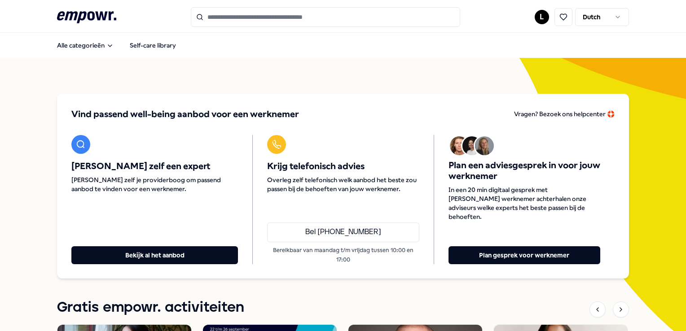 The image size is (686, 331). What do you see at coordinates (150, 308) in the screenshot?
I see `h1: Gratis empowr. activiteiten` at bounding box center [150, 308].